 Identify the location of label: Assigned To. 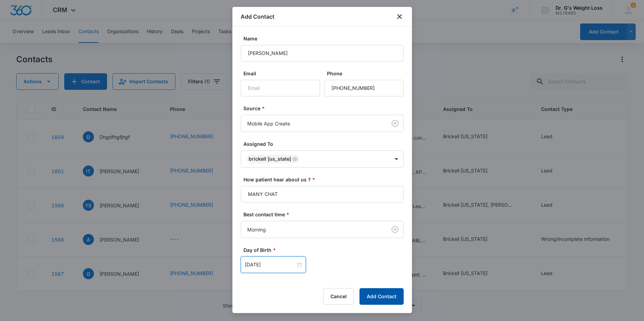
(325, 144).